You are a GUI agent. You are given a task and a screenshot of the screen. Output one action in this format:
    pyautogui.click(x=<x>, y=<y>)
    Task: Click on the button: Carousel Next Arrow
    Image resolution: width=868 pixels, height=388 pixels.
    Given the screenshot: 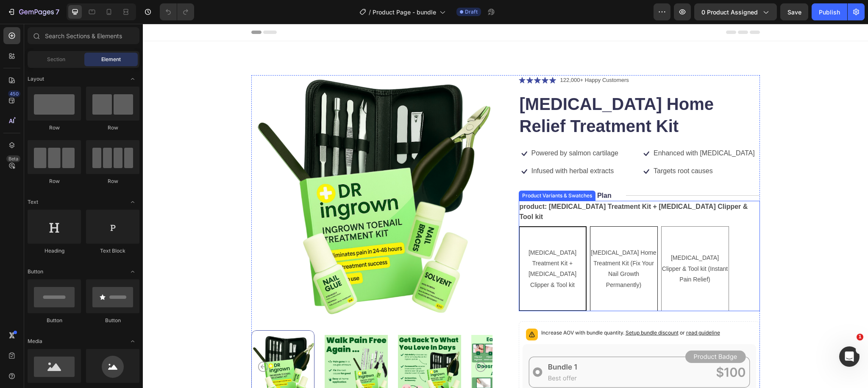 What is the action you would take?
    pyautogui.click(x=338, y=343)
    